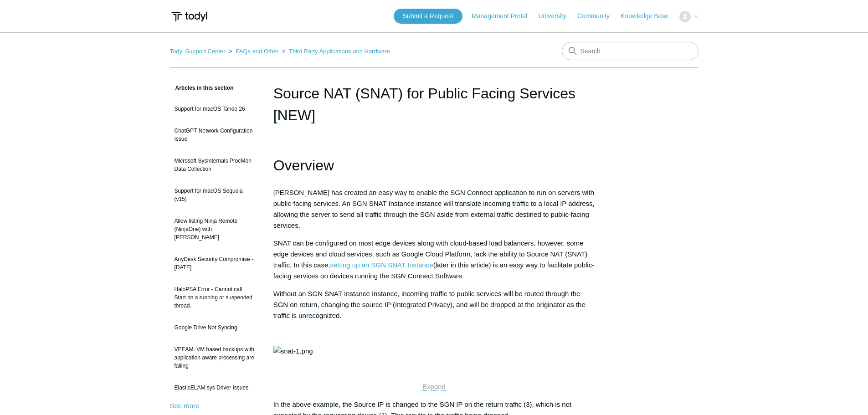  I want to click on a: Management Portal, so click(504, 16).